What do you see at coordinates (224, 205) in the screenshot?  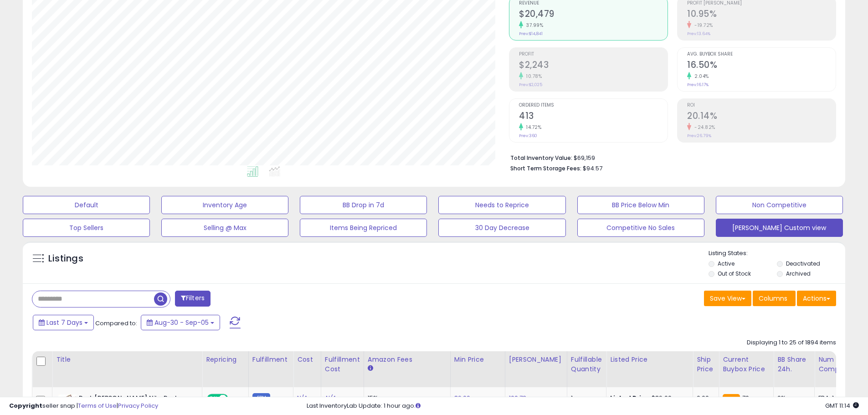 I see `button: Inventory Age` at bounding box center [224, 205].